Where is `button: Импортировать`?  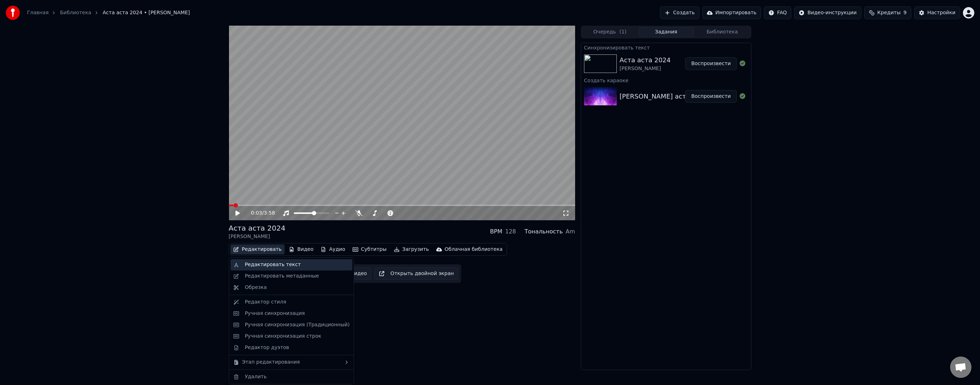
button: Импортировать is located at coordinates (732, 13).